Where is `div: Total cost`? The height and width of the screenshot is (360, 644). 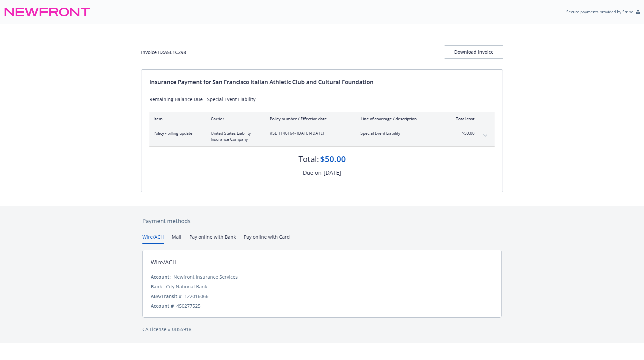 div: Total cost is located at coordinates (462, 118).